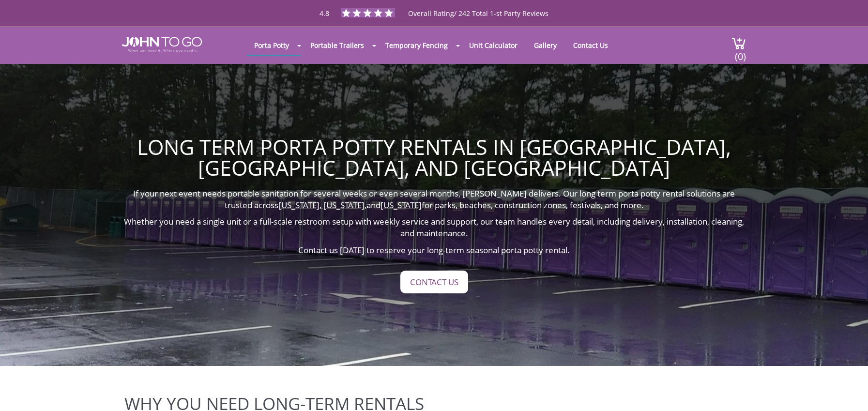  Describe the element at coordinates (162, 44) in the screenshot. I see `img: JOHN to go` at that location.